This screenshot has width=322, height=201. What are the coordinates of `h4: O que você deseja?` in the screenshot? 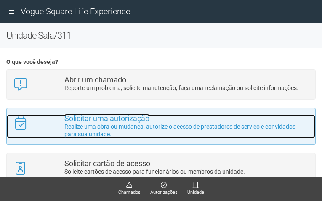 It's located at (161, 62).